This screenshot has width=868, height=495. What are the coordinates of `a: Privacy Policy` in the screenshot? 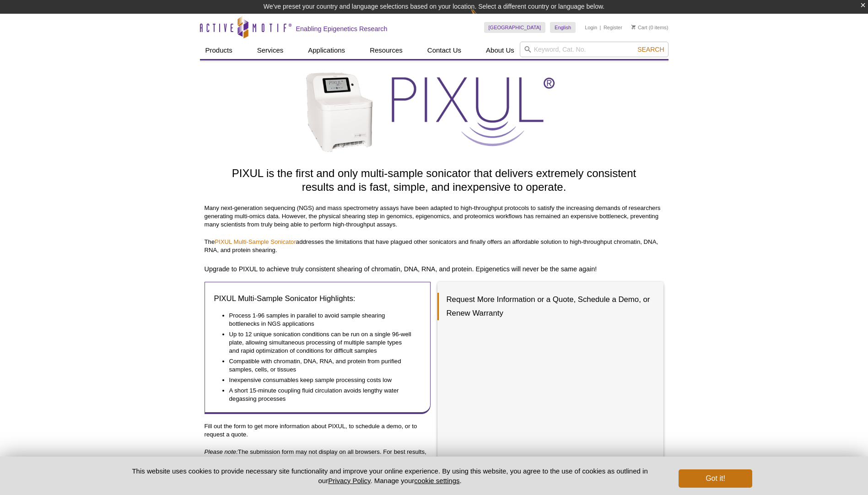 It's located at (349, 480).